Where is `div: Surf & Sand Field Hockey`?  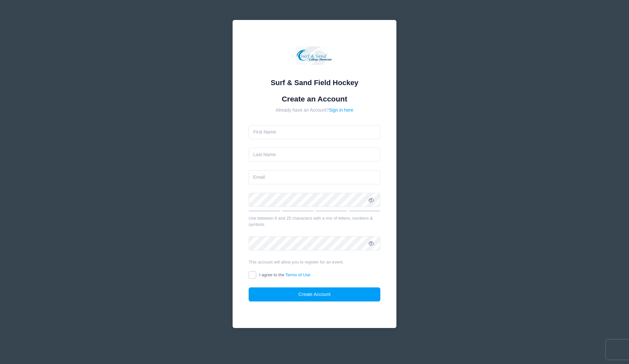
div: Surf & Sand Field Hockey is located at coordinates (315, 83).